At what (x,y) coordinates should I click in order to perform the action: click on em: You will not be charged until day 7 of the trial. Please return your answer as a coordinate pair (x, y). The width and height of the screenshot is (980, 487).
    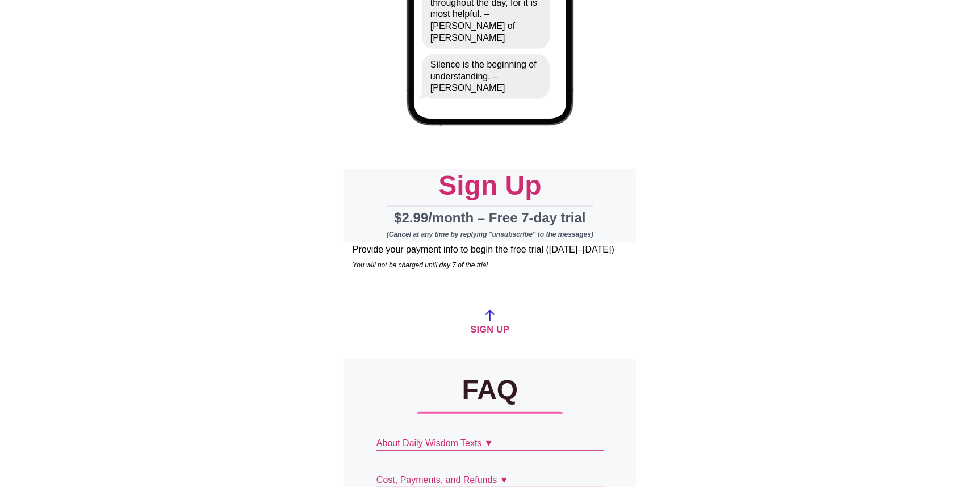
    Looking at the image, I should click on (420, 265).